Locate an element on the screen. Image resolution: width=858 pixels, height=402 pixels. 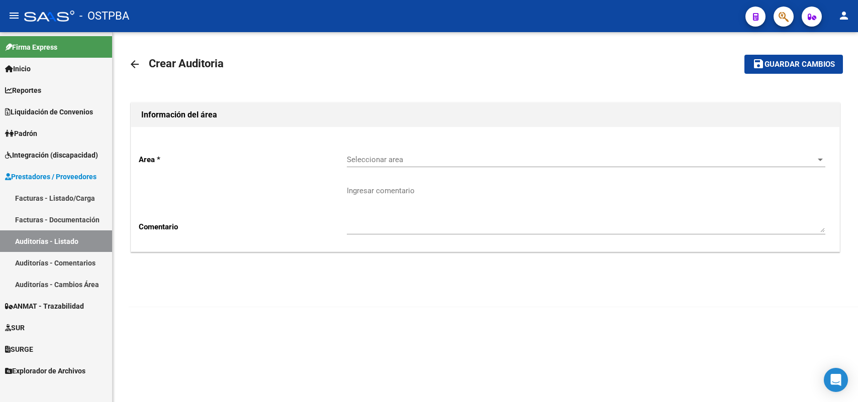
span: Seleccionar area is located at coordinates (581, 160).